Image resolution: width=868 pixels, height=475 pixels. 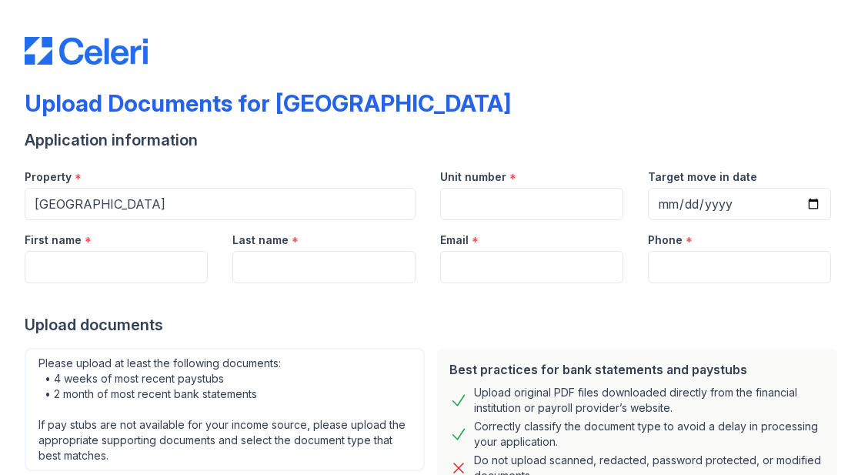 I want to click on label: Target move in date, so click(x=703, y=177).